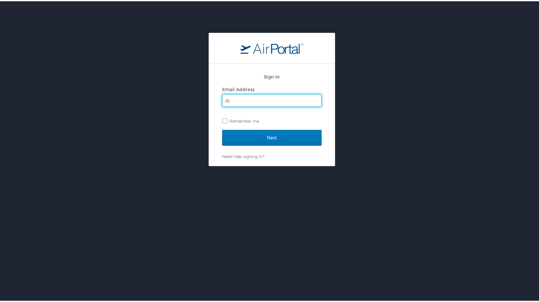 This screenshot has width=539, height=302. Describe the element at coordinates (272, 47) in the screenshot. I see `img: logo` at that location.